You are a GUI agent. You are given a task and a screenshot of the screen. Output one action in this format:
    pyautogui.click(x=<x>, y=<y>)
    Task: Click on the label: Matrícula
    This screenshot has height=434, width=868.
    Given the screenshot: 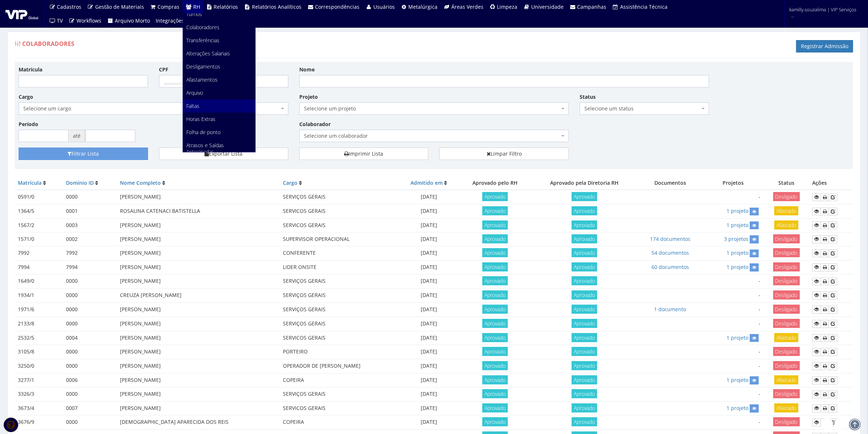 What is the action you would take?
    pyautogui.click(x=31, y=70)
    